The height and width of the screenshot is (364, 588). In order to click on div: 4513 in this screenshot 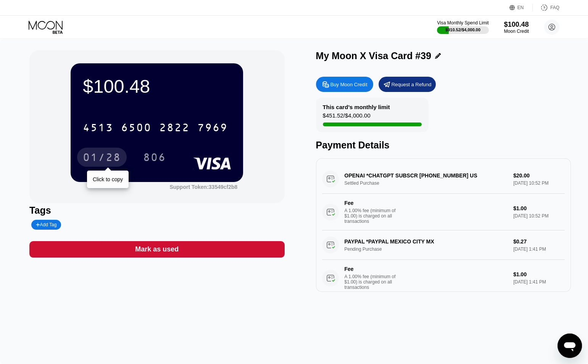, I will do `click(98, 129)`.